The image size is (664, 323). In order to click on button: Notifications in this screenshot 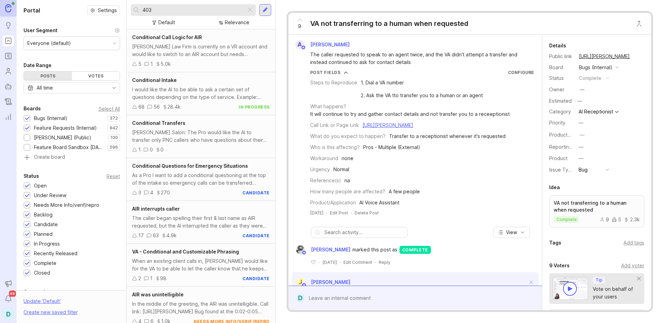, I will do `click(8, 299)`.